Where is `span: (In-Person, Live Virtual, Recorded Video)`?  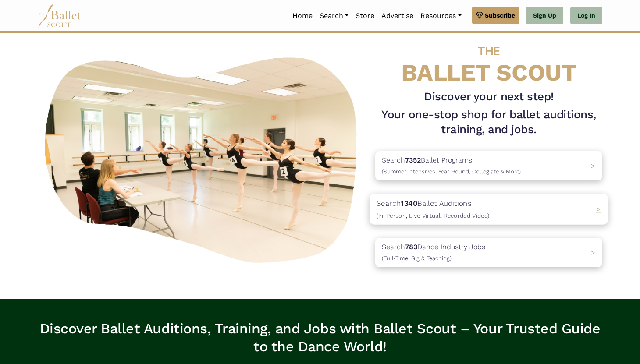 span: (In-Person, Live Virtual, Recorded Video) is located at coordinates (433, 215).